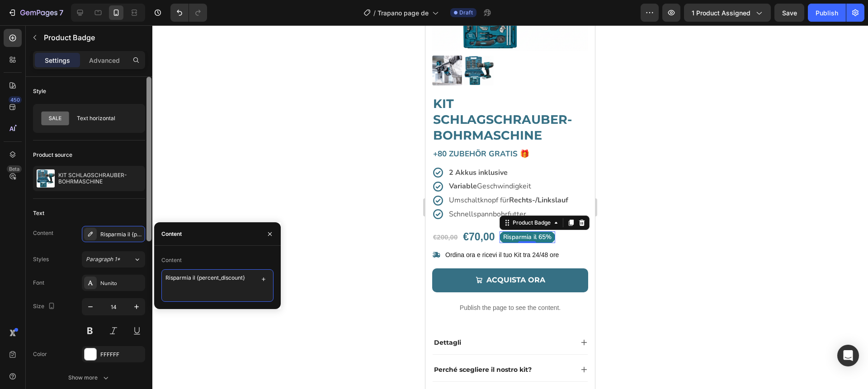 Image resolution: width=868 pixels, height=389 pixels. Describe the element at coordinates (90, 255) in the screenshot. I see `div: ACQUISTA ORA` at that location.